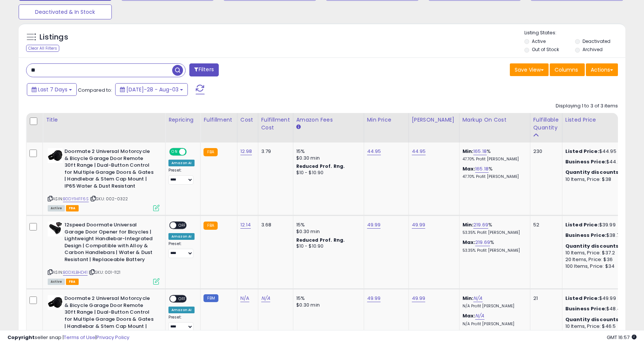 Image resolution: width=644 pixels, height=345 pixels. Describe the element at coordinates (596, 162) in the screenshot. I see `div: $44.99` at that location.